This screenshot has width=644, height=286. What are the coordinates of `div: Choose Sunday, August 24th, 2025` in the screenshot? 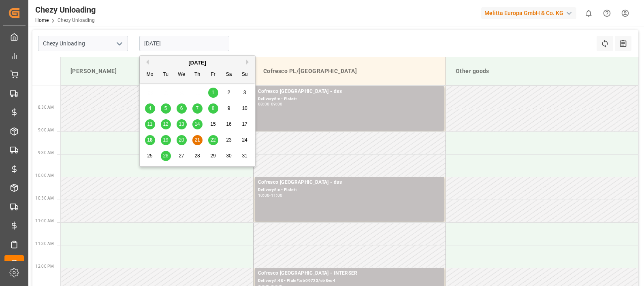 It's located at (244, 140).